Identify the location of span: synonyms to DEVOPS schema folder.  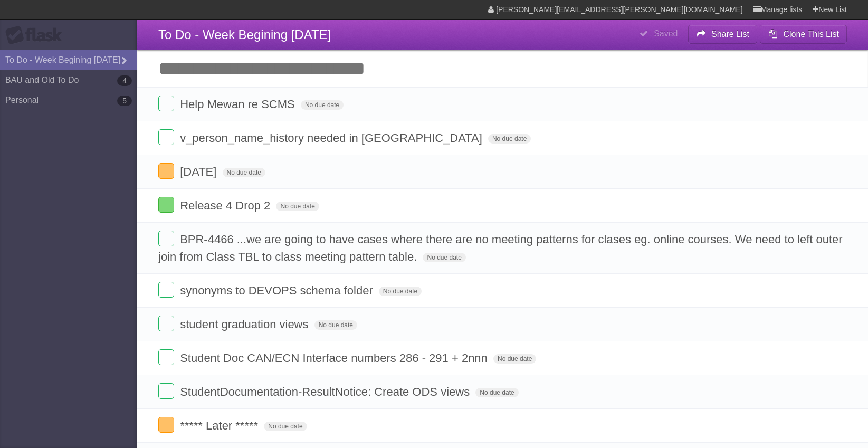
(277, 290).